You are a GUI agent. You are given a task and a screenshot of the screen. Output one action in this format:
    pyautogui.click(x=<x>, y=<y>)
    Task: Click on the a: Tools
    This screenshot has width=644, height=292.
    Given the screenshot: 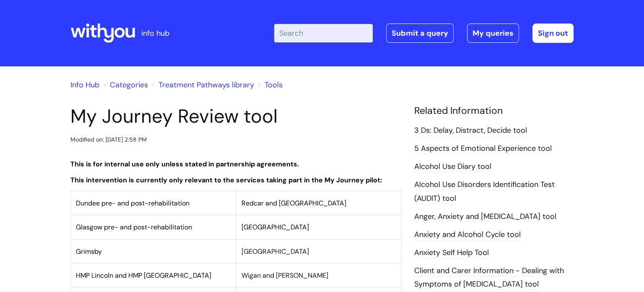 What is the action you would take?
    pyautogui.click(x=274, y=84)
    